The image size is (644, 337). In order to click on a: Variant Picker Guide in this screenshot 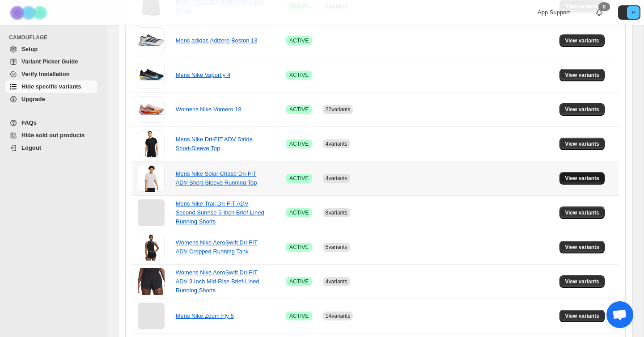, I will do `click(51, 61)`.